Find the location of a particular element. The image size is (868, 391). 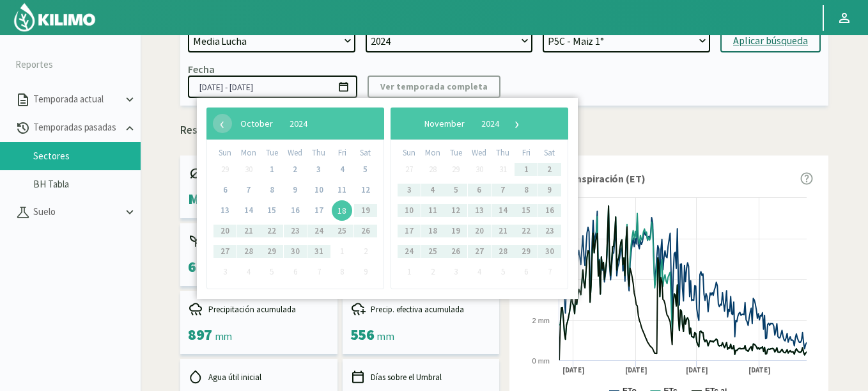

text: 0 mm is located at coordinates (541, 360).